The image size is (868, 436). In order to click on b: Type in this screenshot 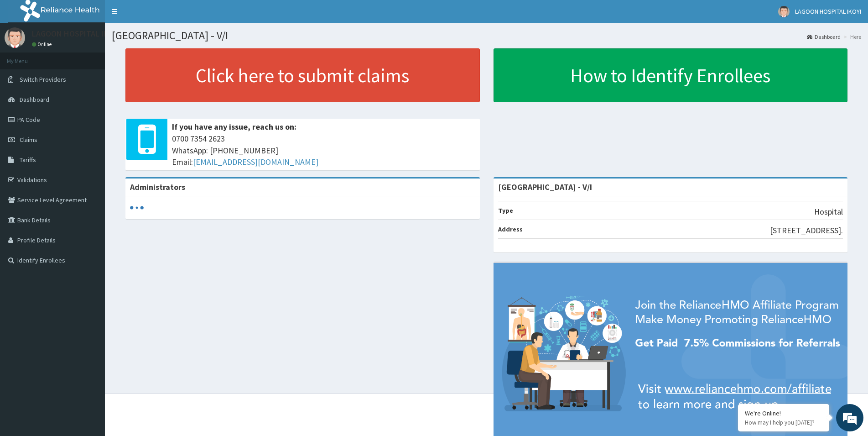, I will do `click(506, 210)`.